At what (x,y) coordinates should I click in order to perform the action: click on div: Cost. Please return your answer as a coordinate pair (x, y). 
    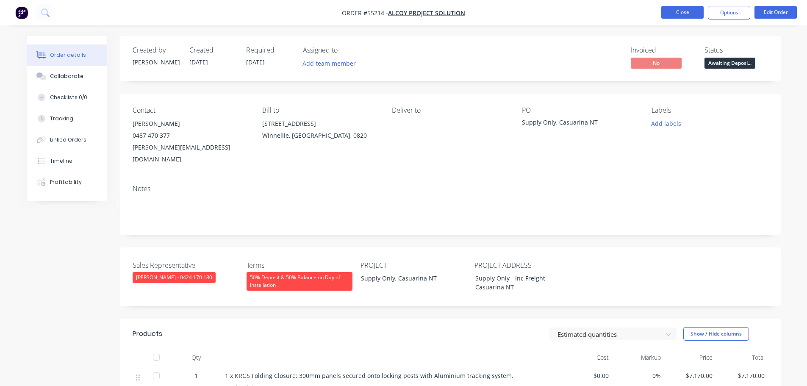
    Looking at the image, I should click on (586, 358).